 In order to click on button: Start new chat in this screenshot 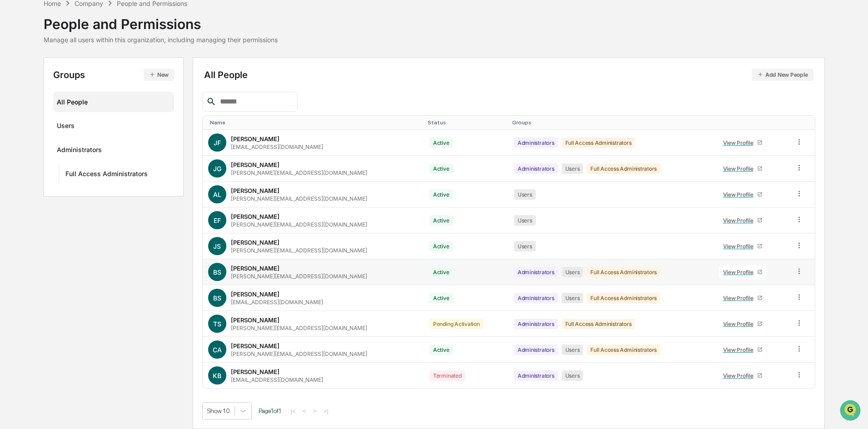, I will do `click(160, 78)`.